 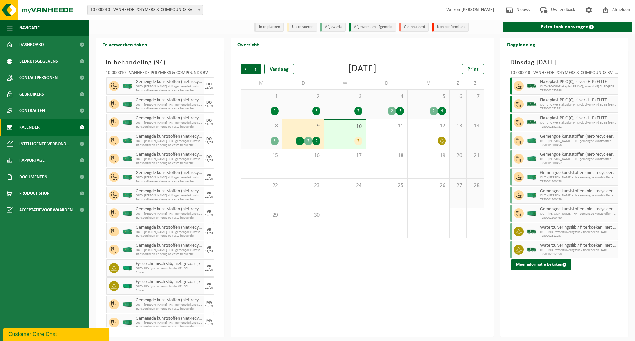 I want to click on h2: Te verwerken taken, so click(x=125, y=44).